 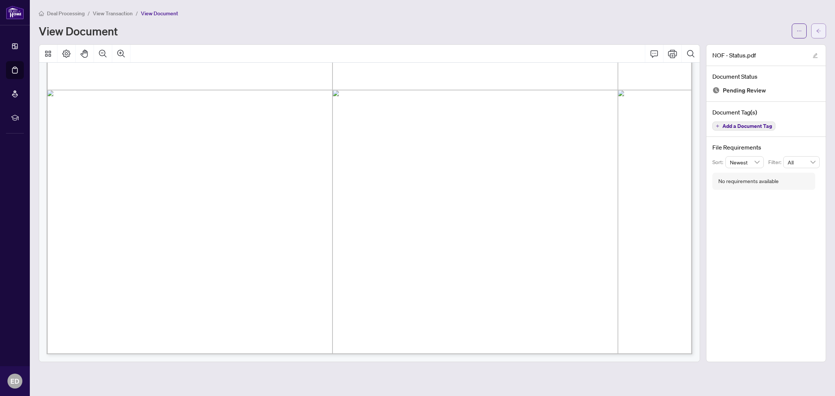 I want to click on span: Newest, so click(x=744, y=162).